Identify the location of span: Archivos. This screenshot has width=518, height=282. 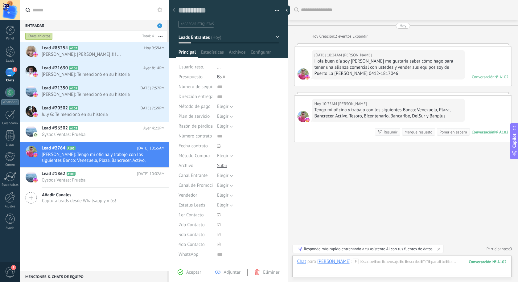
(237, 54).